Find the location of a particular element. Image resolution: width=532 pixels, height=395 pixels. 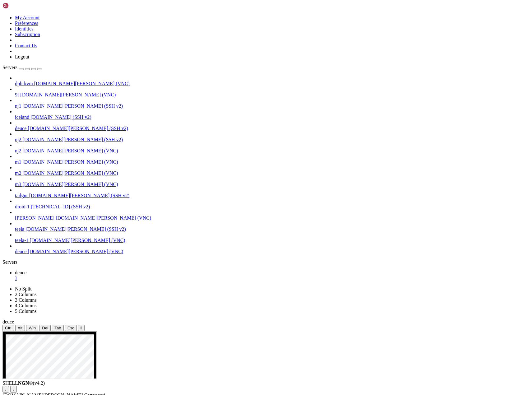

a: 5 Columns is located at coordinates (26, 311).